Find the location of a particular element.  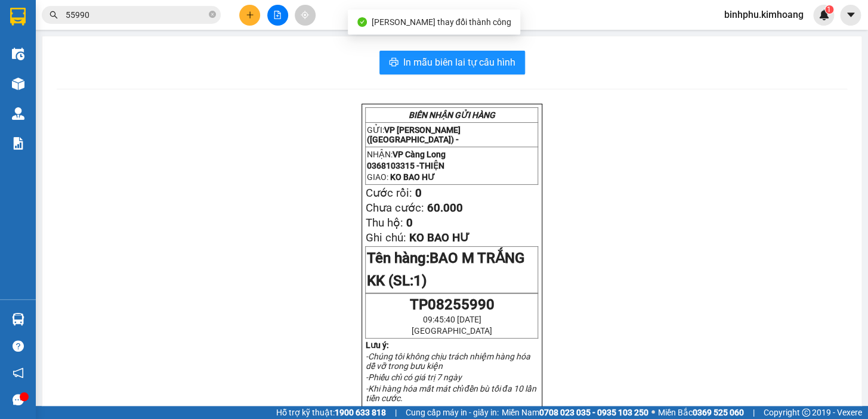

span: 1) is located at coordinates (419, 281).